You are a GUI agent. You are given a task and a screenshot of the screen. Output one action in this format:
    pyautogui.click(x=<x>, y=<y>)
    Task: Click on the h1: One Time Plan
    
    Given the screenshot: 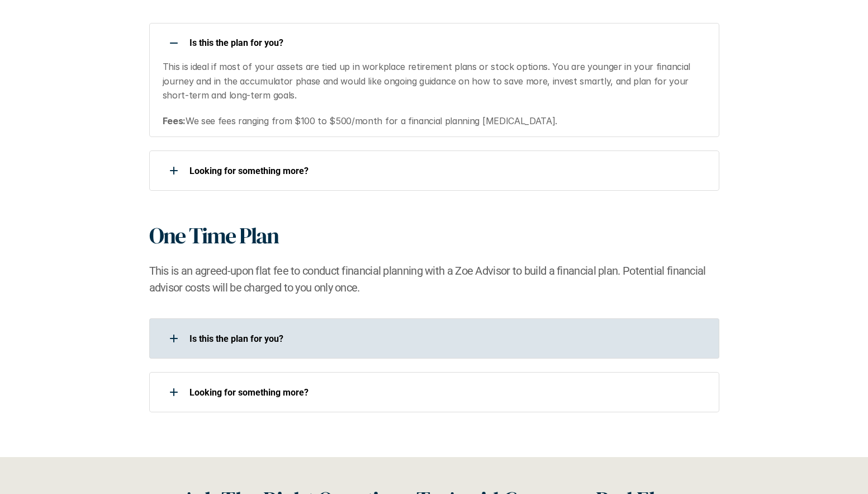 What is the action you would take?
    pyautogui.click(x=214, y=236)
    